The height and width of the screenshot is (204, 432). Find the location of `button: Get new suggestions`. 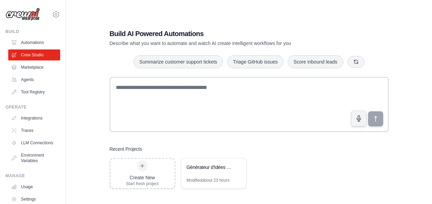

button: Get new suggestions is located at coordinates (356, 62).